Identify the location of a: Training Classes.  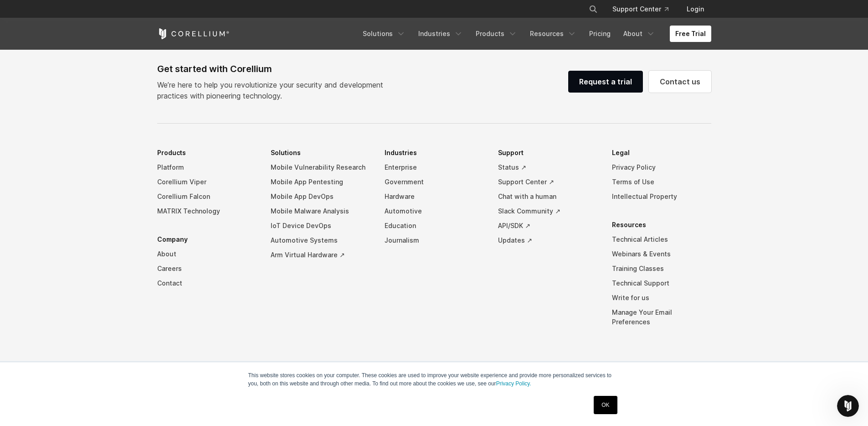
(662, 269).